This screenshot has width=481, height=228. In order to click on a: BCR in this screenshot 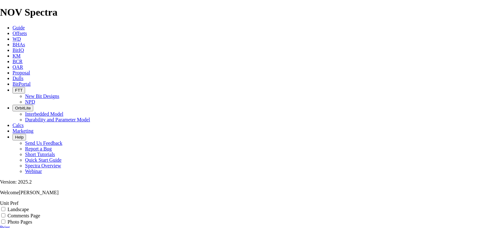, I will do `click(18, 61)`.